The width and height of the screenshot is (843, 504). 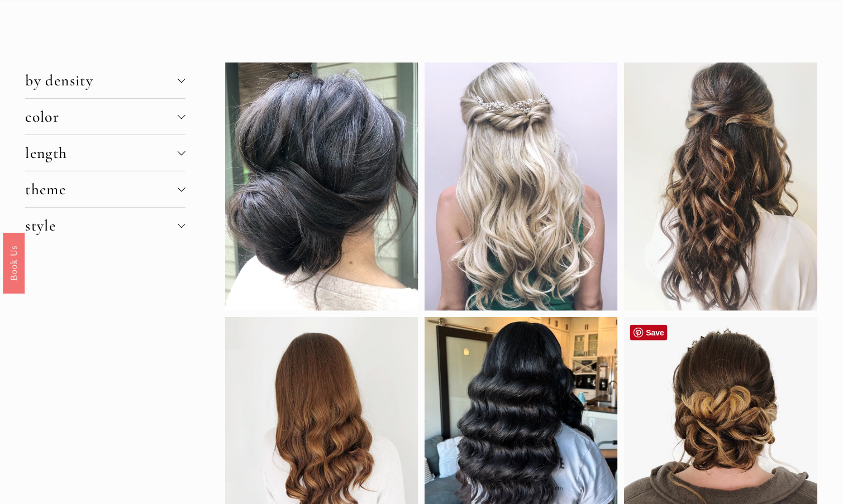 I want to click on button: style, so click(x=105, y=226).